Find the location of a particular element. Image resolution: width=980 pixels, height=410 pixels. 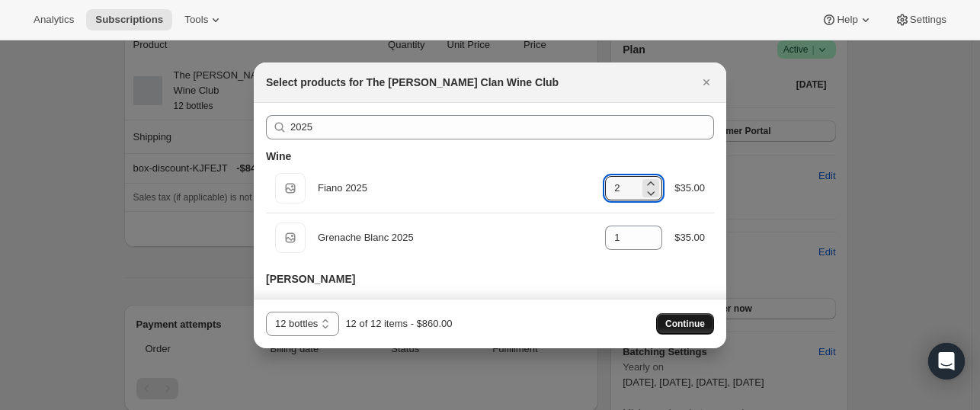

div: 12 of 12 items - $860.00 is located at coordinates (398, 323).